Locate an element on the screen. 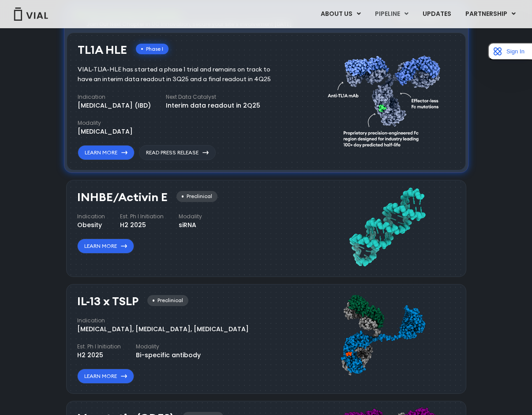 The height and width of the screenshot is (415, 532). img: Vial Logo is located at coordinates (31, 14).